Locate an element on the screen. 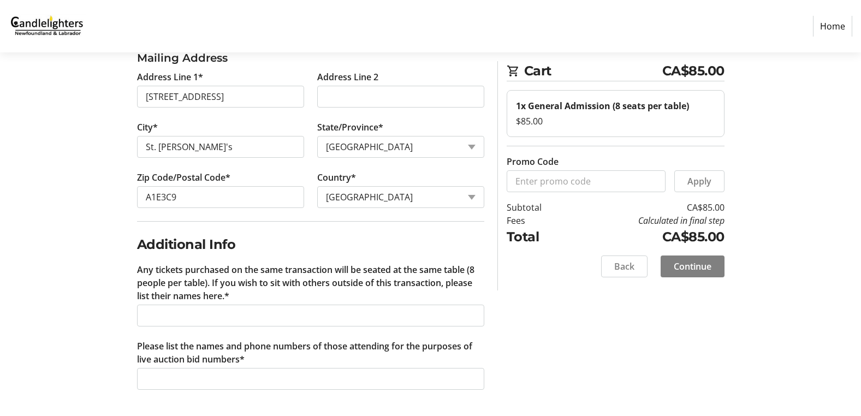 The width and height of the screenshot is (861, 416). strong: 1x General Admission (8 seats per table) is located at coordinates (602, 106).